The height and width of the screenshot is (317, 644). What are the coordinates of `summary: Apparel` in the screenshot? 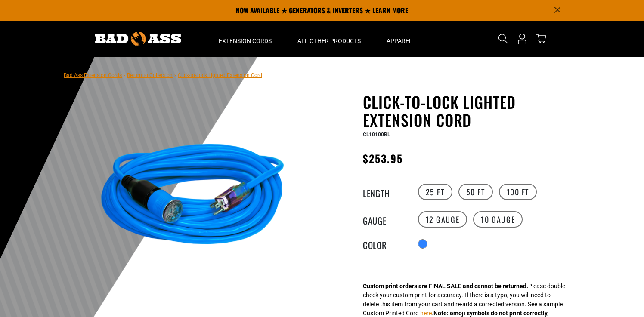 It's located at (400, 39).